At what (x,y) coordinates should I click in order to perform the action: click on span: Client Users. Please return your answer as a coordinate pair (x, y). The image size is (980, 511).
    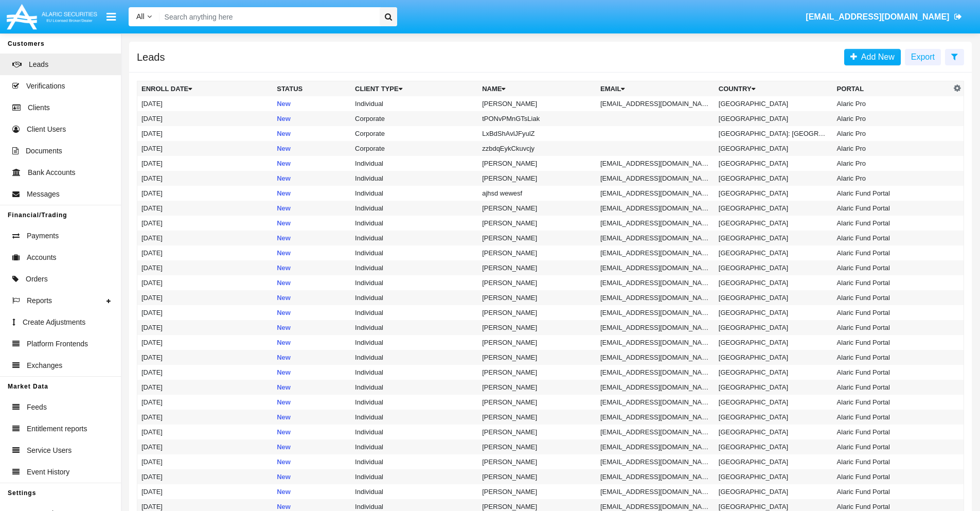
    Looking at the image, I should click on (46, 129).